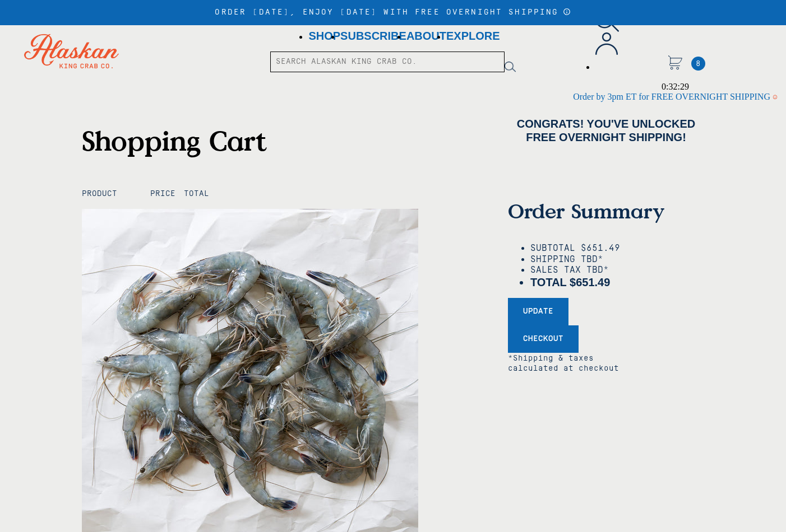 The width and height of the screenshot is (786, 532). What do you see at coordinates (548, 283) in the screenshot?
I see `span: Total` at bounding box center [548, 283].